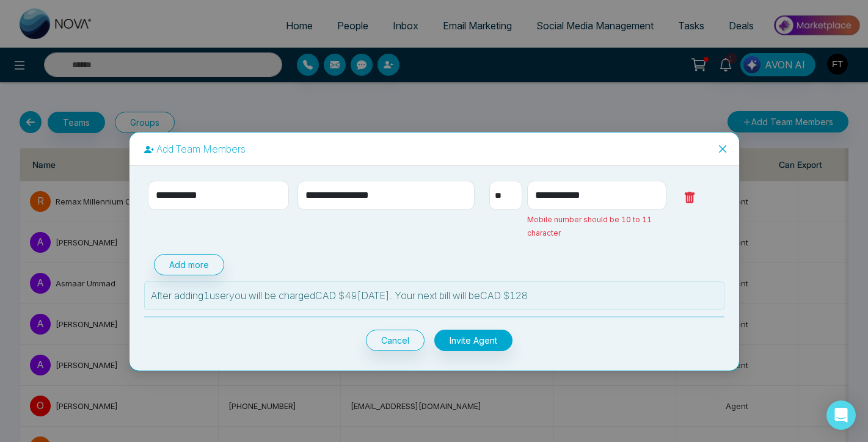 The image size is (868, 442). What do you see at coordinates (590, 226) in the screenshot?
I see `span: Mobile number should be 10 to 11 character` at bounding box center [590, 226].